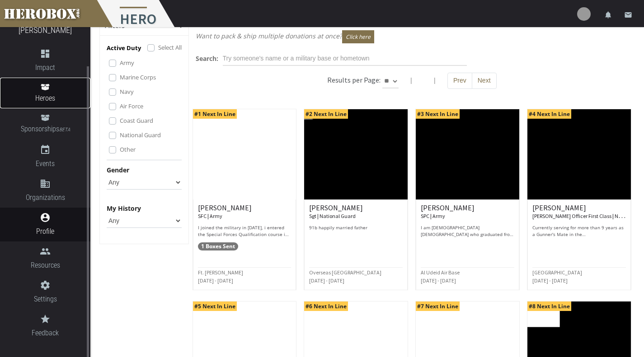 The height and width of the screenshot is (357, 644). I want to click on span: #2 Next In Line, so click(326, 114).